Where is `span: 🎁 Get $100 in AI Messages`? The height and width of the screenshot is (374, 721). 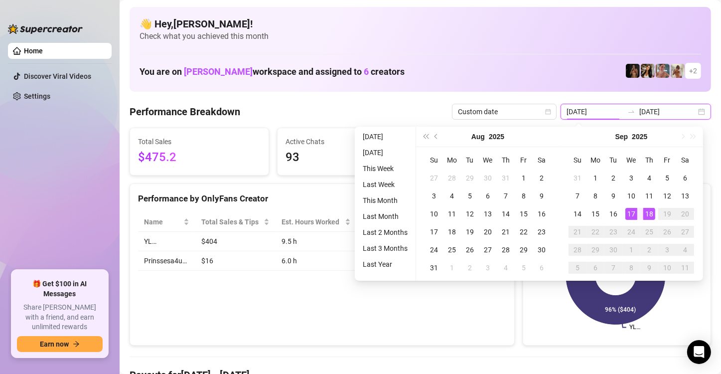
span: 🎁 Get $100 in AI Messages is located at coordinates (60, 288).